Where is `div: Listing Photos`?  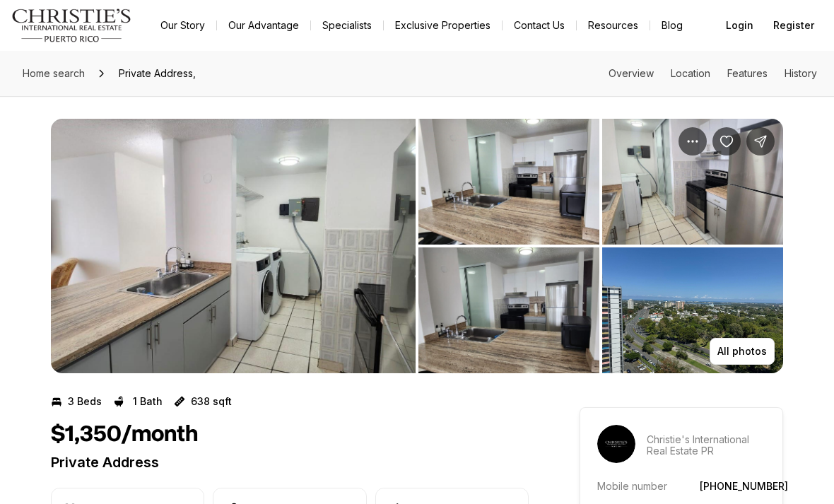 div: Listing Photos is located at coordinates (417, 246).